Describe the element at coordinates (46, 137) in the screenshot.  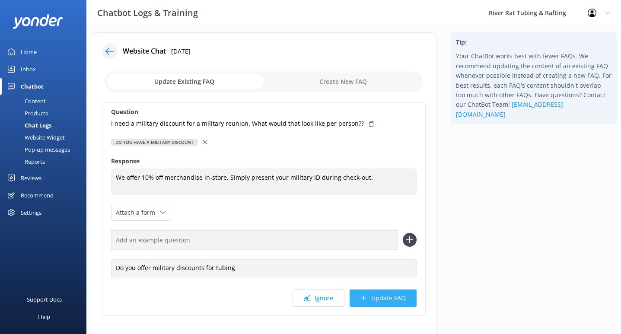
I see `a: Website Widget` at that location.